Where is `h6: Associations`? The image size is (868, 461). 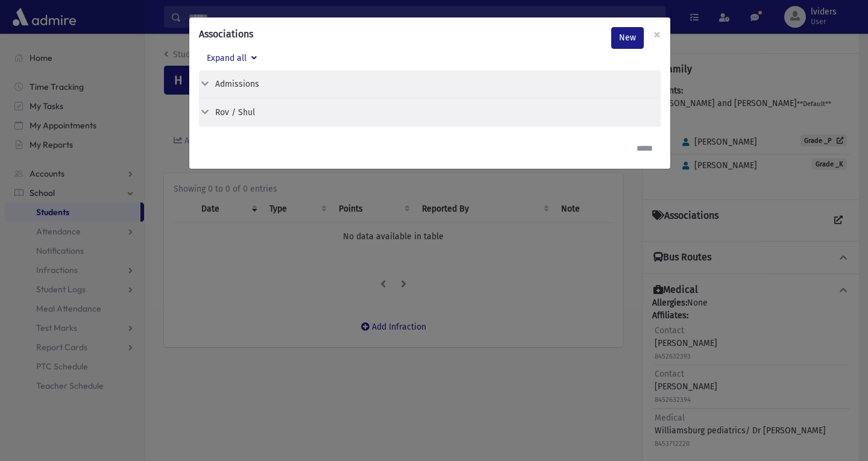
h6: Associations is located at coordinates (226, 35).